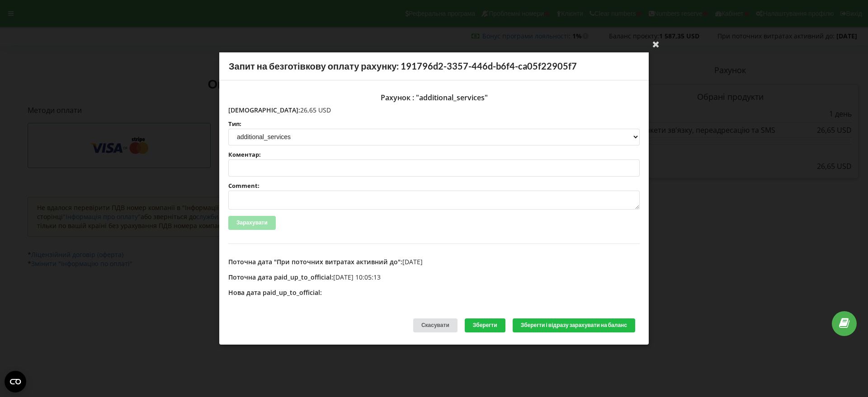  I want to click on label: Comment:, so click(434, 186).